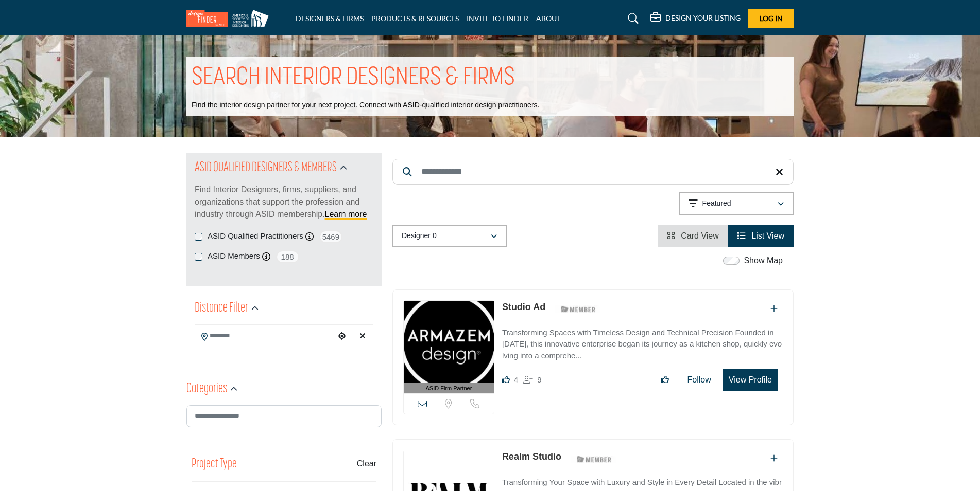 This screenshot has width=980, height=491. I want to click on h2: Categories, so click(207, 389).